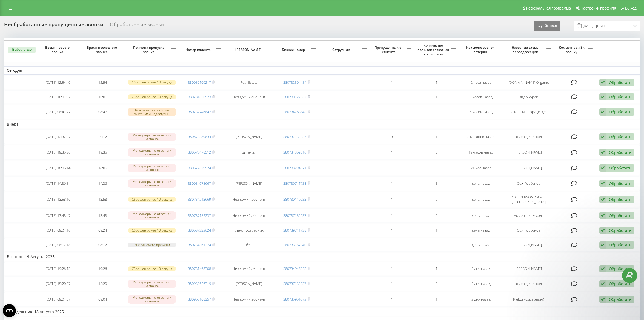  Describe the element at coordinates (199, 299) in the screenshot. I see `a: 380966108357` at that location.